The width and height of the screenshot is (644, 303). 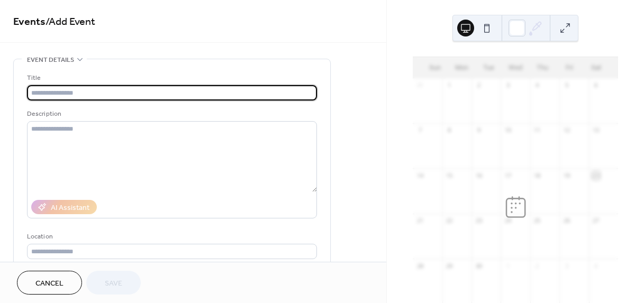 I want to click on div: Thu, so click(x=542, y=68).